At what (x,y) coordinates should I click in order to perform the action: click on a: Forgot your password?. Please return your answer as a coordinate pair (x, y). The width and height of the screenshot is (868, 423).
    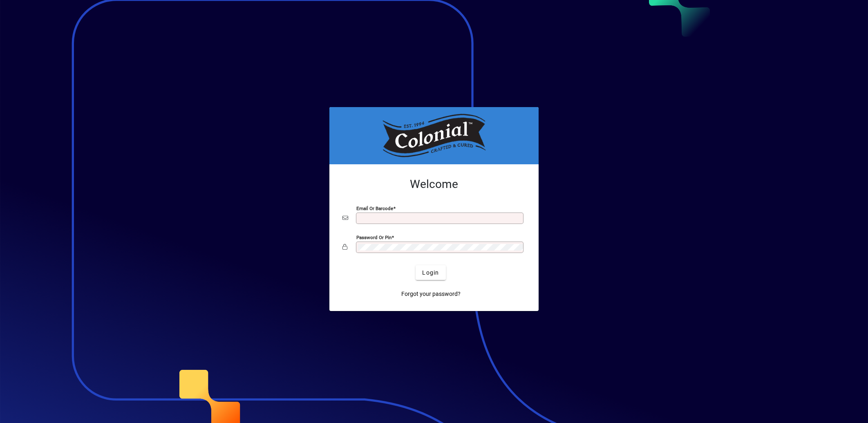
    Looking at the image, I should click on (431, 294).